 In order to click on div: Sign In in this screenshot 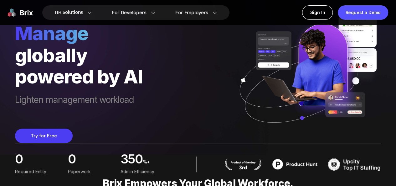, I will do `click(317, 13)`.